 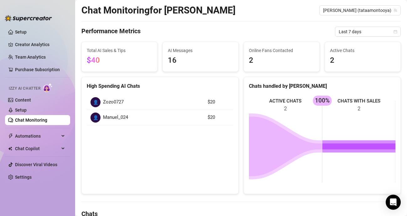 What do you see at coordinates (40, 44) in the screenshot?
I see `a: Creator Analytics` at bounding box center [40, 44].